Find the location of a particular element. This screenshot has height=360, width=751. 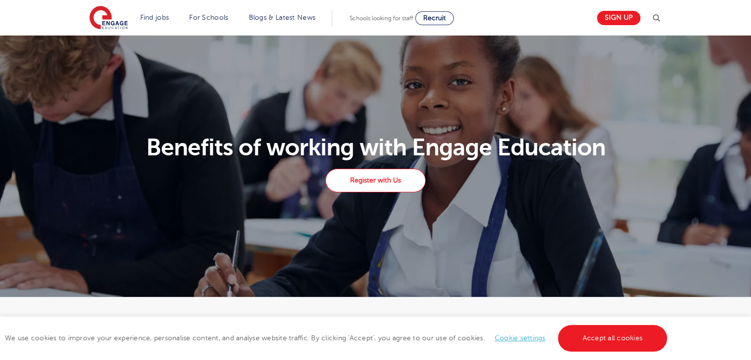

a: Accept all cookies is located at coordinates (613, 339).